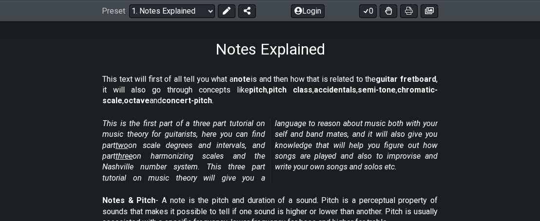  I want to click on button: Edit Preset, so click(226, 11).